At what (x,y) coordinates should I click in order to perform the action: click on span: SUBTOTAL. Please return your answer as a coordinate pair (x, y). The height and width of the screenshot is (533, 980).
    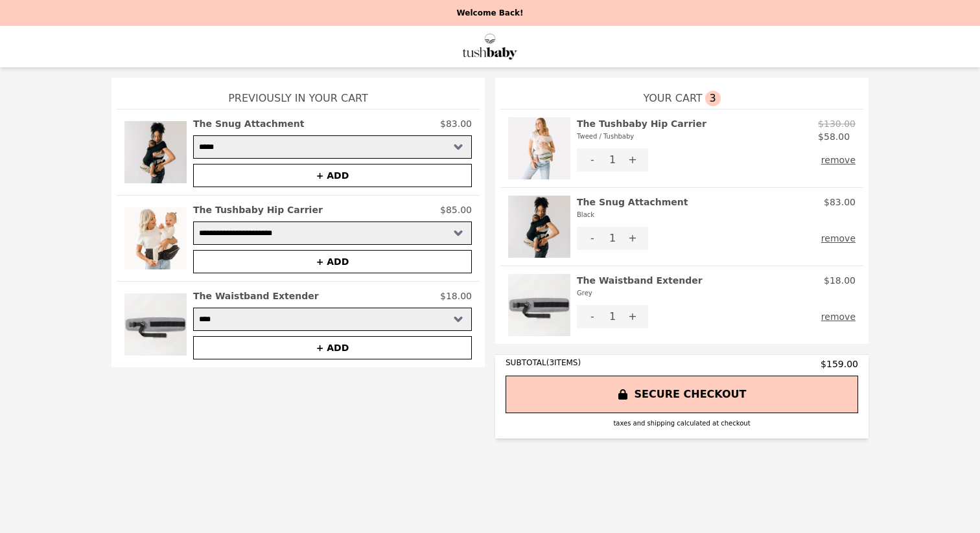
    Looking at the image, I should click on (525, 363).